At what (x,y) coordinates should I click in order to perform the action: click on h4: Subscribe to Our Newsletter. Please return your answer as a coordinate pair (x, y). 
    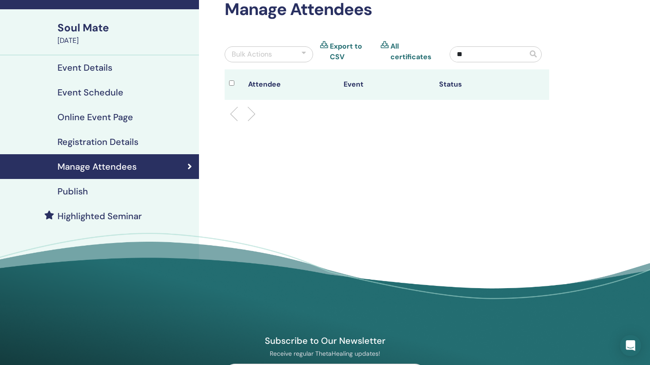
    Looking at the image, I should click on (325, 341).